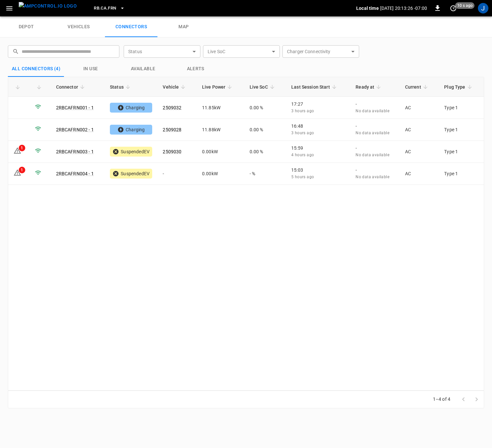 This screenshot has width=492, height=448. What do you see at coordinates (218, 87) in the screenshot?
I see `span: Live Power` at bounding box center [218, 87].